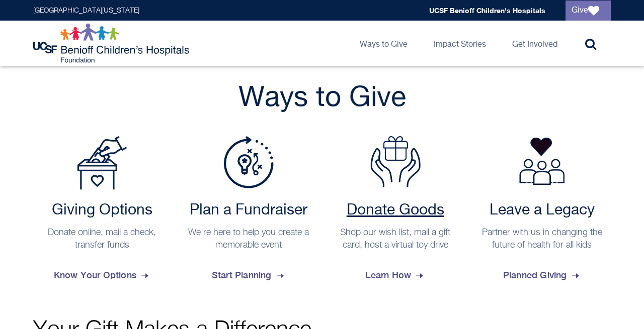 This screenshot has width=644, height=329. What do you see at coordinates (102, 163) in the screenshot?
I see `img: Payment Options` at bounding box center [102, 163].